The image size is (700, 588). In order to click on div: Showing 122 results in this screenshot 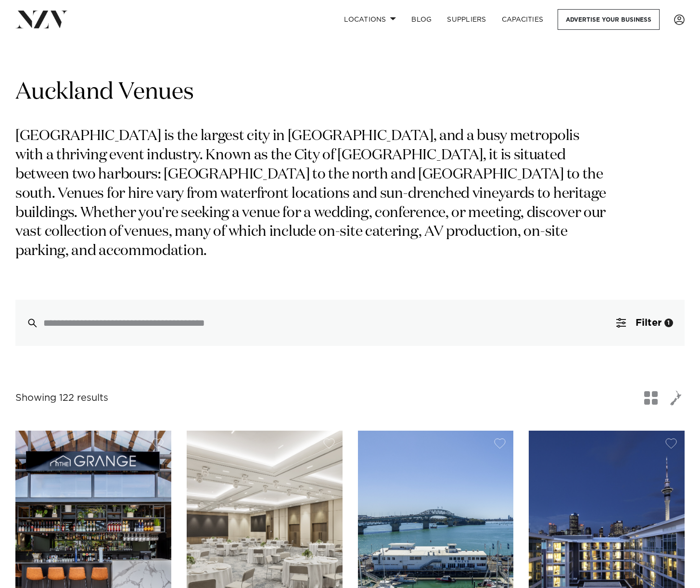, I will do `click(61, 398)`.